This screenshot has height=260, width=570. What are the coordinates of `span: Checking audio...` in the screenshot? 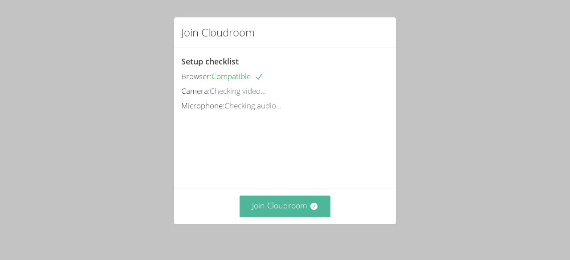 It's located at (253, 105).